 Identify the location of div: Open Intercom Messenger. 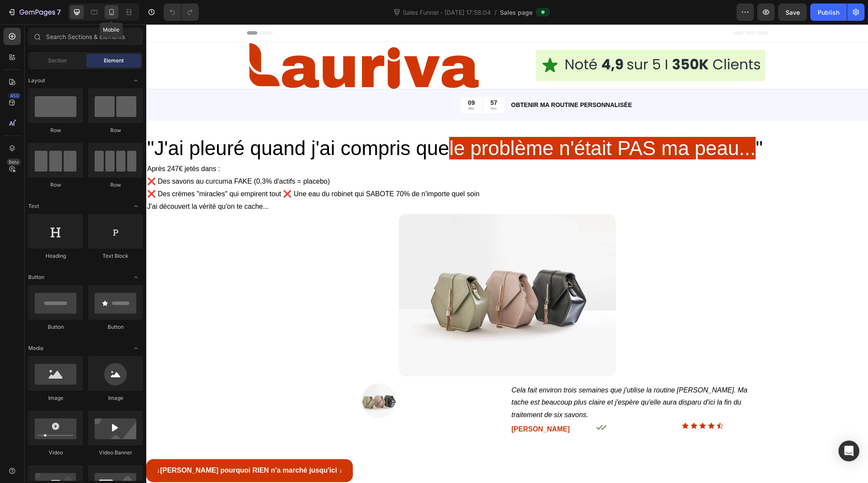
(848, 451).